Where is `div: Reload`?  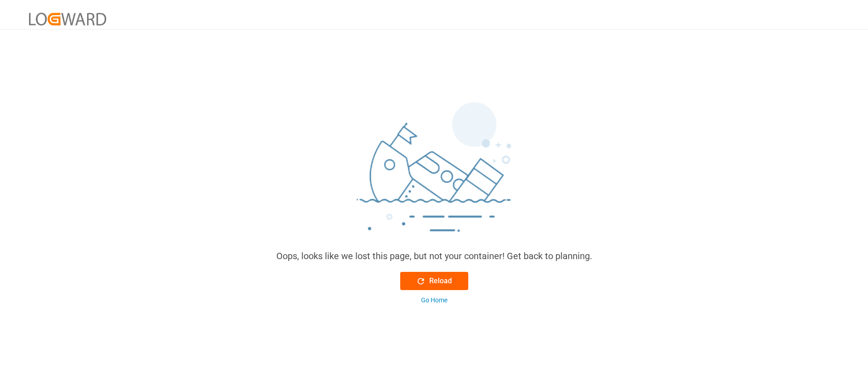
div: Reload is located at coordinates (434, 281).